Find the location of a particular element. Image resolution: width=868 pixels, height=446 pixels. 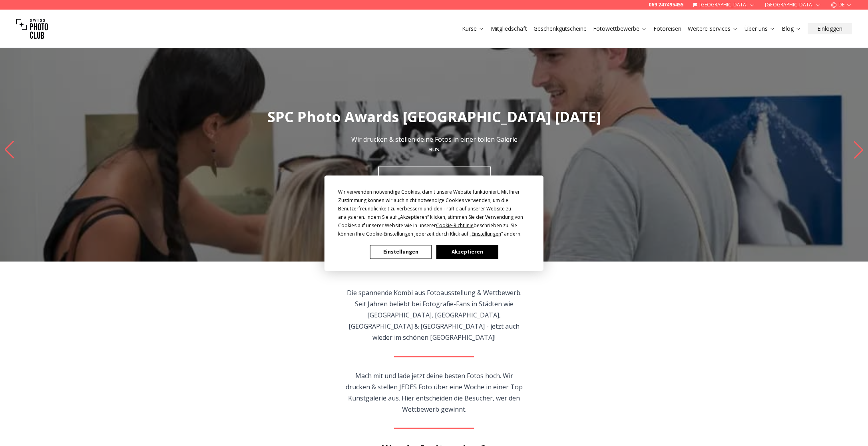

span: Einstellungen is located at coordinates (486, 233).